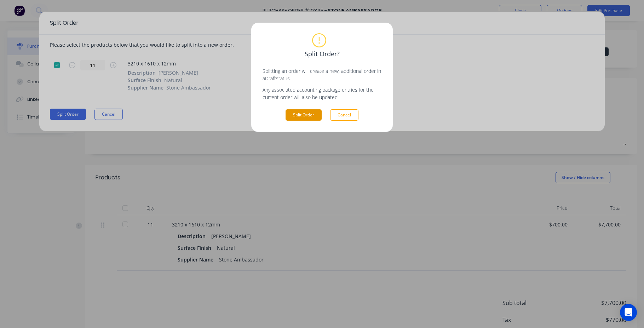 This screenshot has height=328, width=644. Describe the element at coordinates (345, 115) in the screenshot. I see `button: Cancel` at that location.